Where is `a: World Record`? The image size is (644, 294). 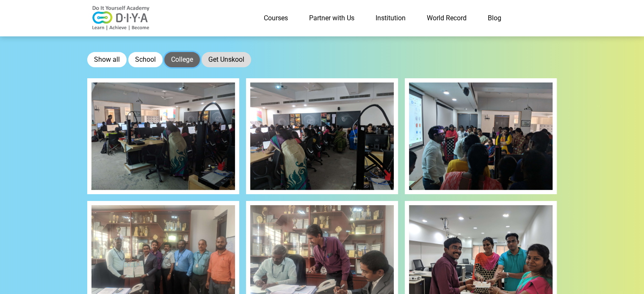
a: World Record is located at coordinates (447, 18).